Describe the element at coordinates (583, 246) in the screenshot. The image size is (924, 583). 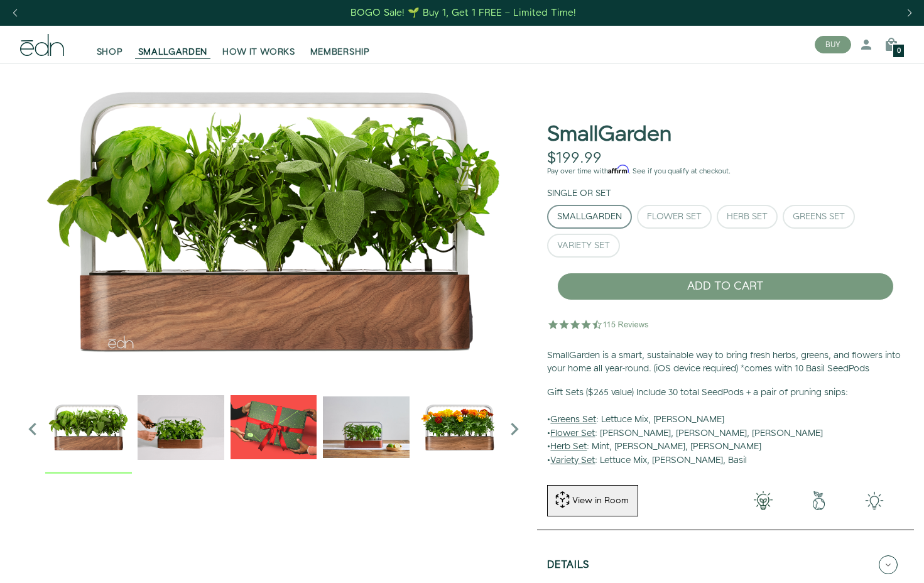
I see `button: Variety Set` at that location.